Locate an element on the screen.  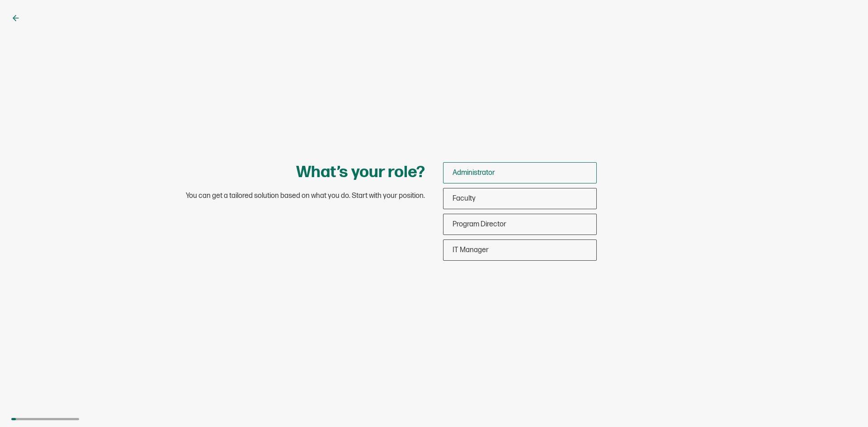
span: IT Manager is located at coordinates (471, 250).